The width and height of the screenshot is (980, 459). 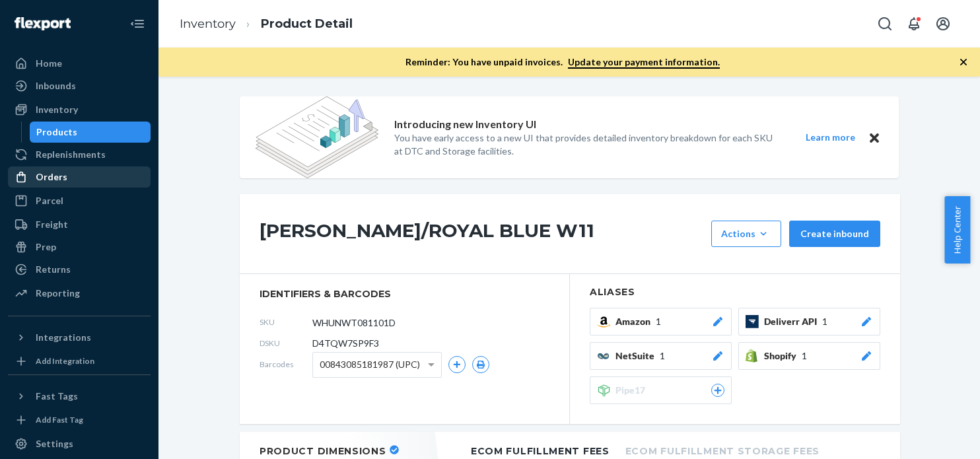 I want to click on p: Introducing new Inventory UI, so click(x=465, y=124).